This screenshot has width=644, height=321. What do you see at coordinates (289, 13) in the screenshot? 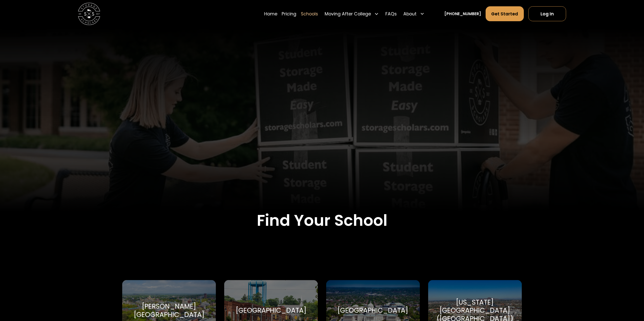
I see `a: Pricing` at bounding box center [289, 13].